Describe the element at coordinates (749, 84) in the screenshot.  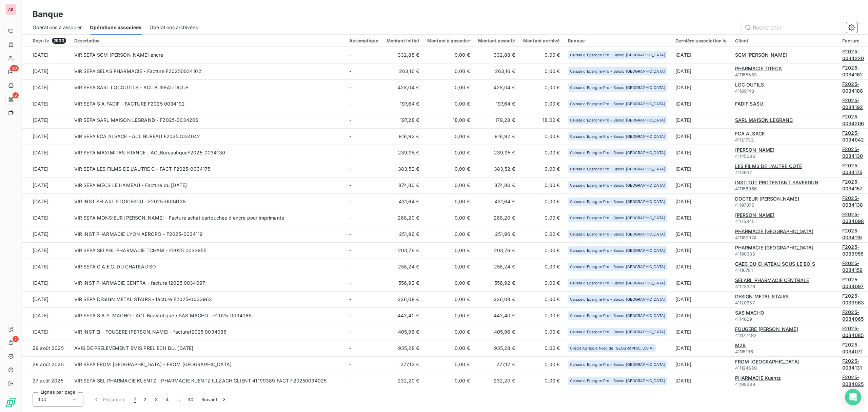
I see `span: LOC OUTILS` at that location.